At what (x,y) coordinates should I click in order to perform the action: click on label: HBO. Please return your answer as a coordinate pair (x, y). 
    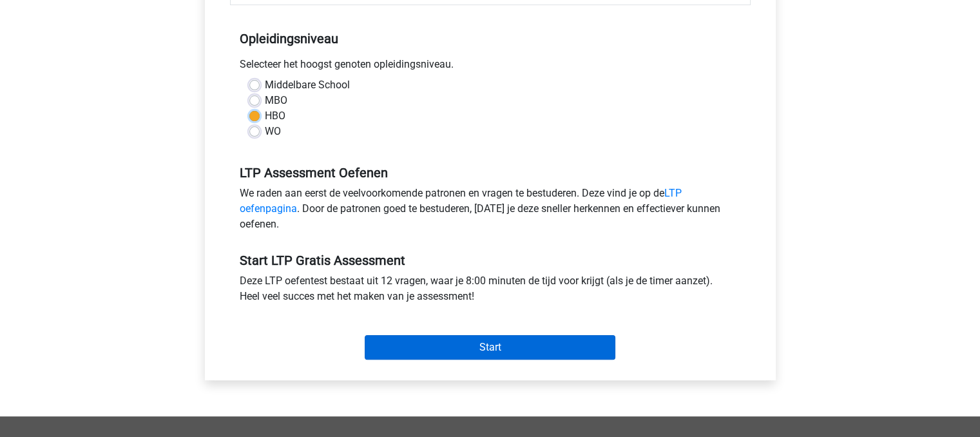
    Looking at the image, I should click on (275, 116).